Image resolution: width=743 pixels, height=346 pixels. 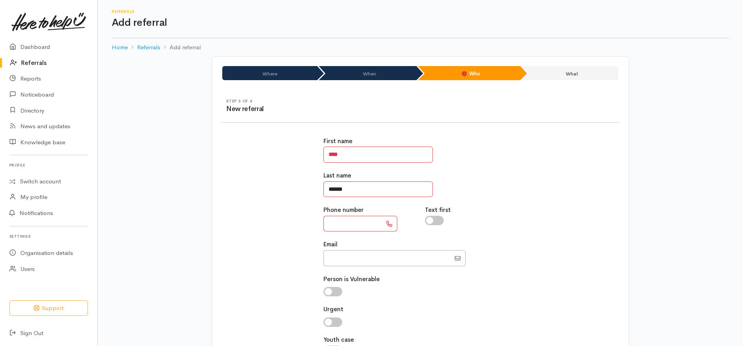 What do you see at coordinates (420, 11) in the screenshot?
I see `h6: Referrals` at bounding box center [420, 11].